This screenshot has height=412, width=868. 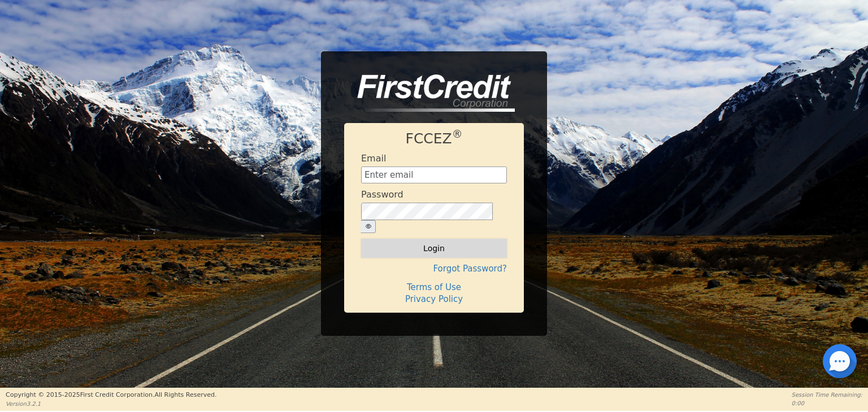 I want to click on input: Enter email, so click(x=434, y=175).